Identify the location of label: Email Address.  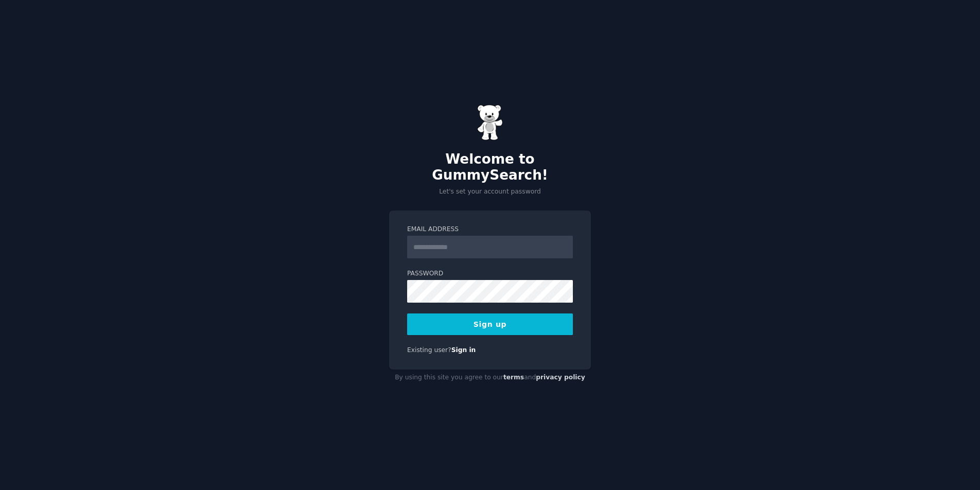
(490, 230).